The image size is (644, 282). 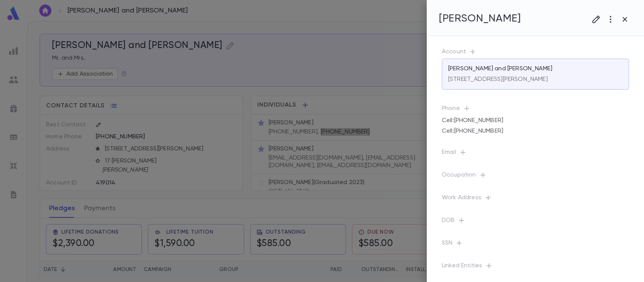 What do you see at coordinates (535, 110) in the screenshot?
I see `p: Phone` at bounding box center [535, 110].